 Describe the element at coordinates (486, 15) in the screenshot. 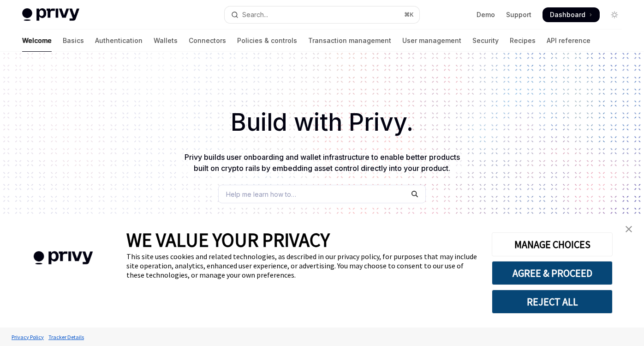

I see `a: Demo` at that location.